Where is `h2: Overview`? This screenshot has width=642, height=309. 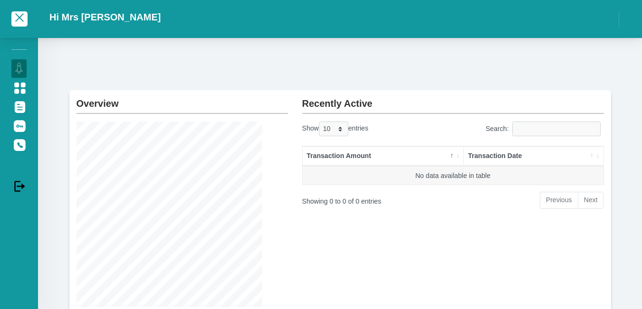
h2: Overview is located at coordinates (182, 100).